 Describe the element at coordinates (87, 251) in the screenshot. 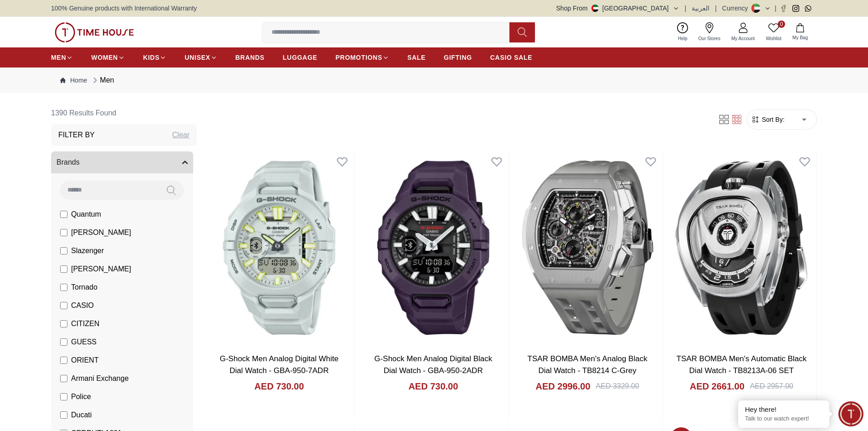

I see `span: Slazenger` at that location.